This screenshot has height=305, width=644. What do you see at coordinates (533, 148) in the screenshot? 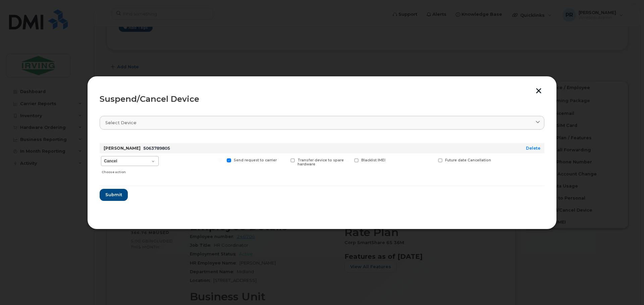
I see `a: Delete` at bounding box center [533, 148].